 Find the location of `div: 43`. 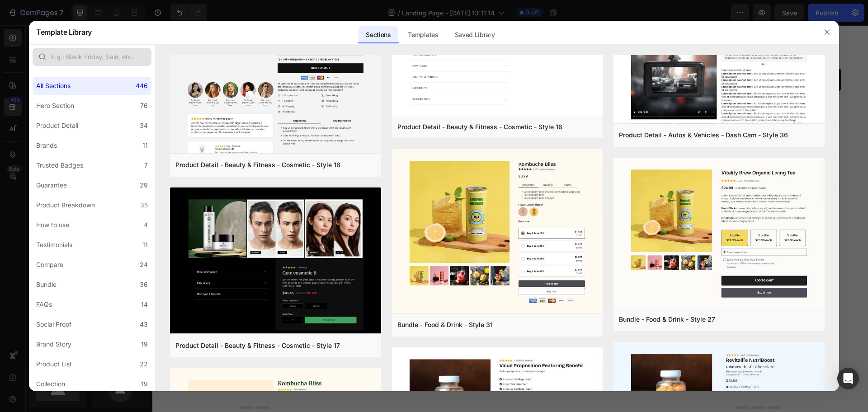

div: 43 is located at coordinates (144, 324).